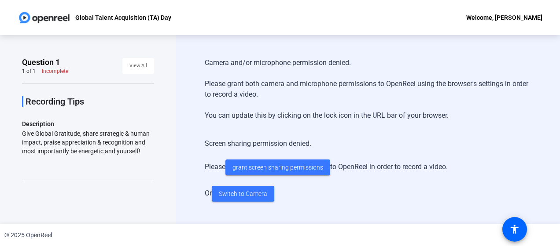 The image size is (560, 246). Describe the element at coordinates (44, 18) in the screenshot. I see `img: OpenReel logo` at that location.